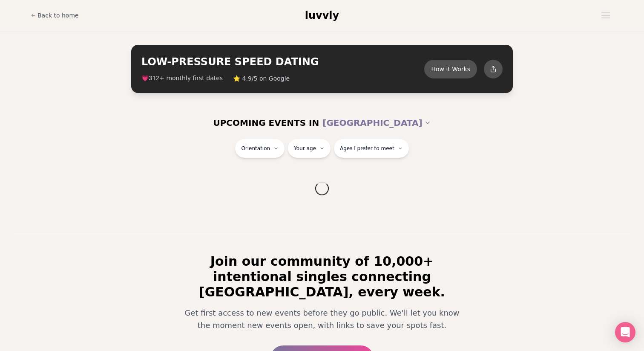 This screenshot has width=644, height=351. I want to click on button: Ages I prefer to meet, so click(372, 149).